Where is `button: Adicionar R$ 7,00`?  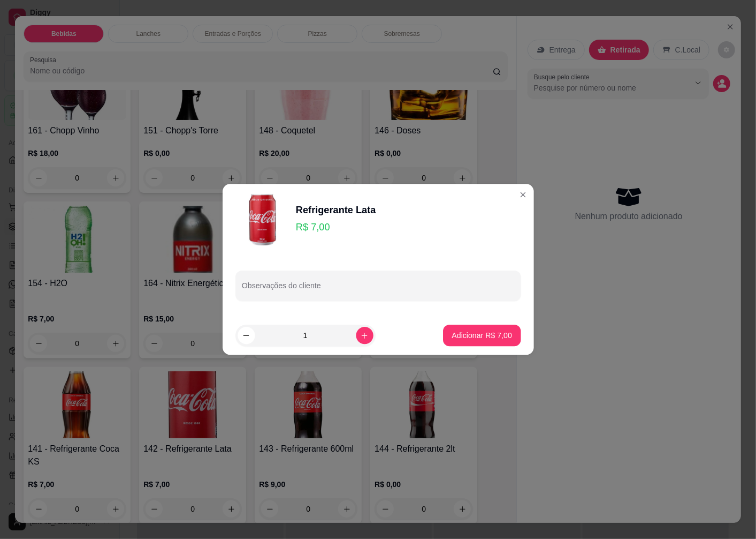 button: Adicionar R$ 7,00 is located at coordinates (481, 335).